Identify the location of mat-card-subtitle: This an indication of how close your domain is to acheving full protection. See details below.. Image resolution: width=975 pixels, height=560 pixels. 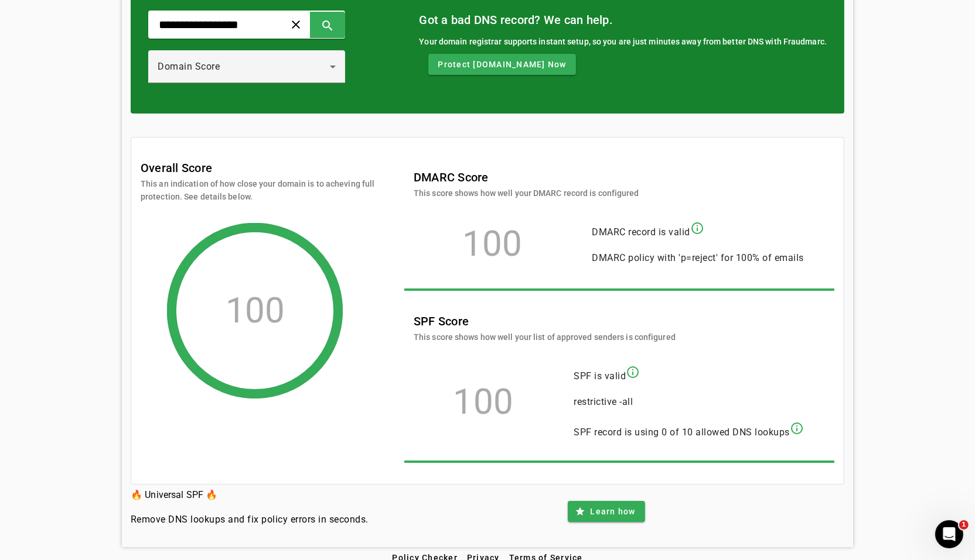
(258, 190).